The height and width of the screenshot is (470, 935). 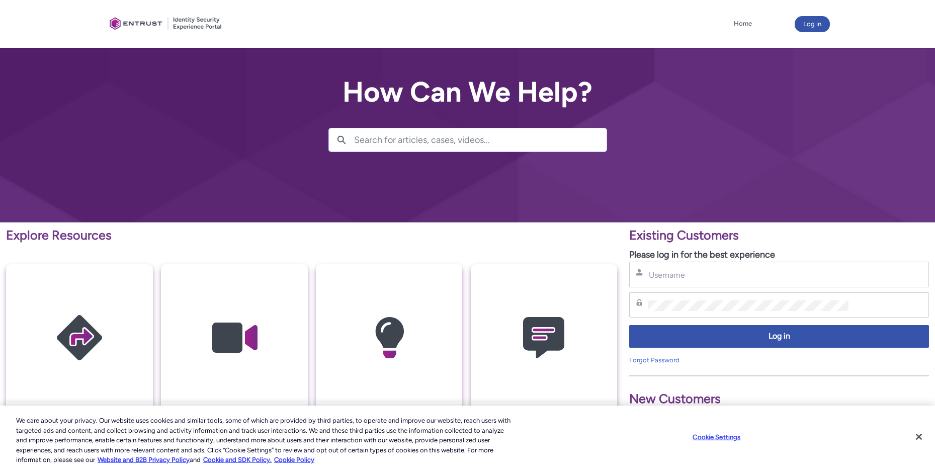 I want to click on p: Explore Resources, so click(x=311, y=236).